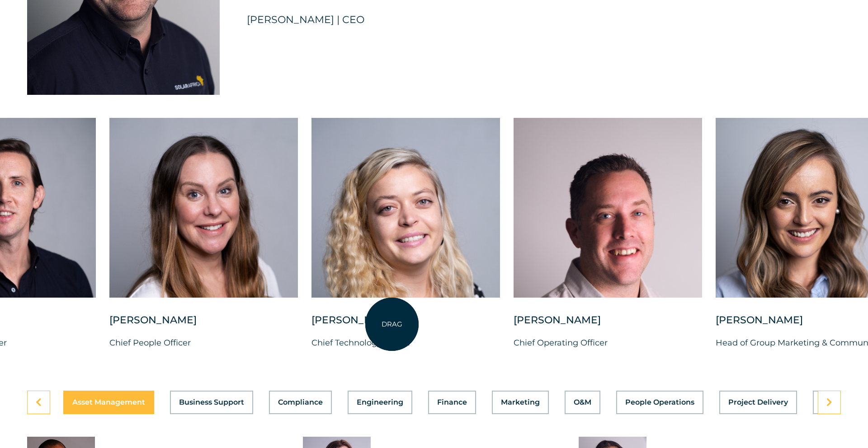  Describe the element at coordinates (380, 403) in the screenshot. I see `span: Engineering` at that location.